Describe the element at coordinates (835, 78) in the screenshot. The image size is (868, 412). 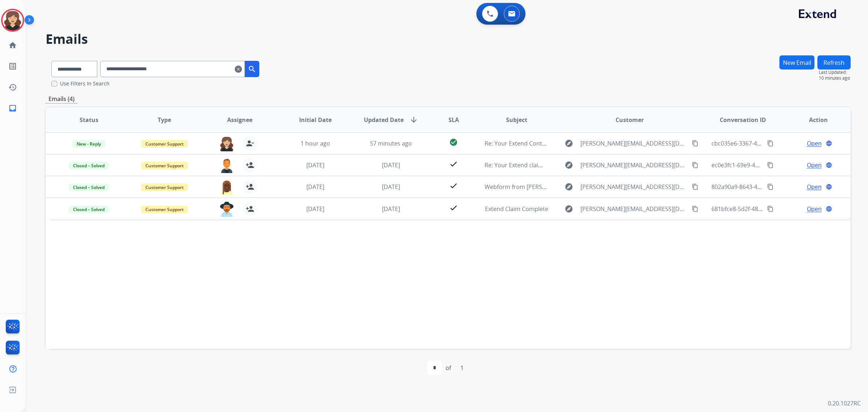
I see `span: 10 minutes ago` at that location.